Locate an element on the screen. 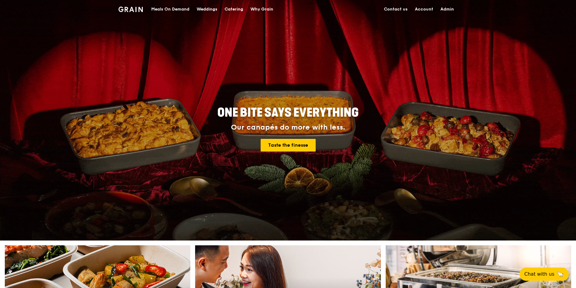  a: Contact us is located at coordinates (396, 9).